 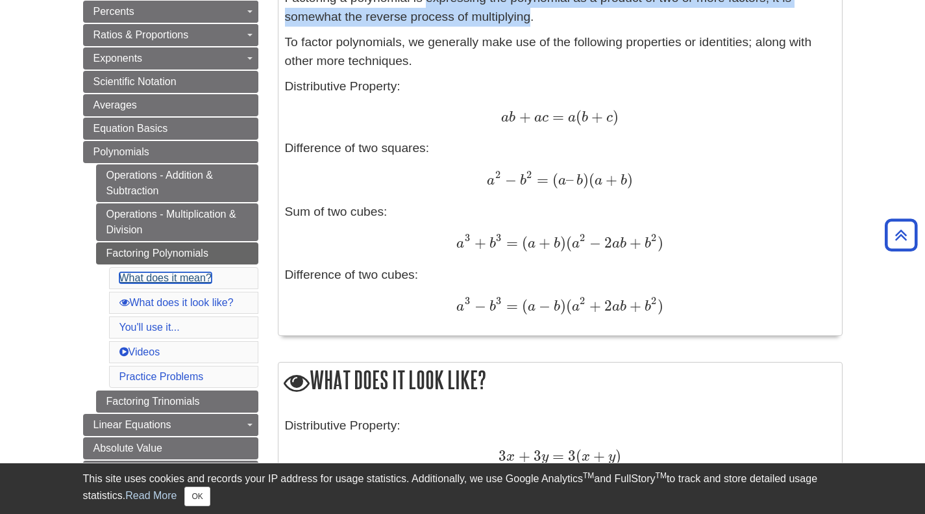 What do you see at coordinates (177, 253) in the screenshot?
I see `a: Factoring Polynomials` at bounding box center [177, 253].